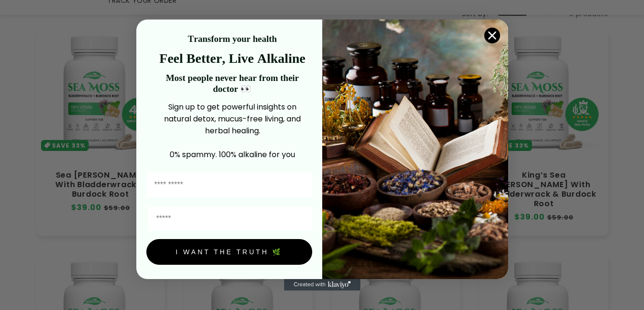 The image size is (644, 310). Describe the element at coordinates (230, 219) in the screenshot. I see `input: Email` at that location.